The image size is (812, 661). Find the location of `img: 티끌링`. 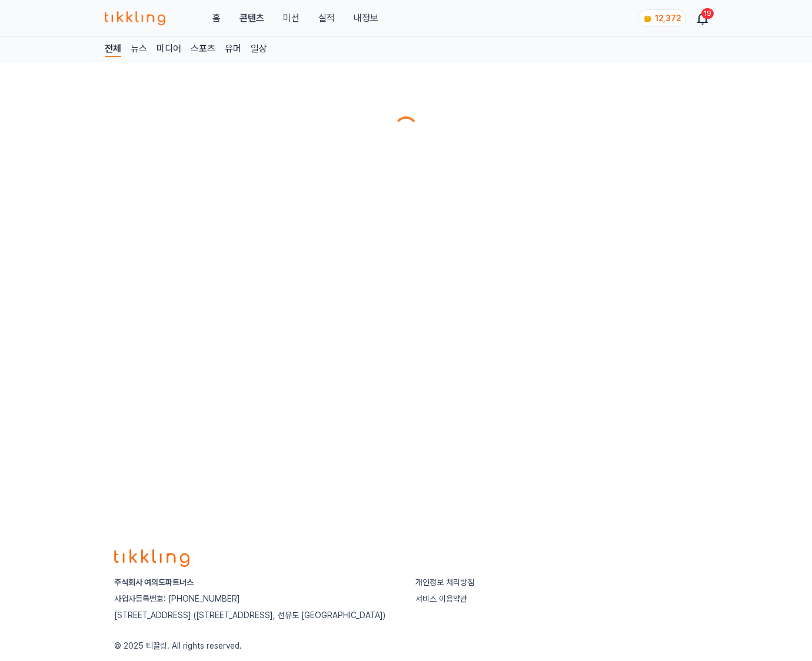

img: 티끌링 is located at coordinates (135, 18).